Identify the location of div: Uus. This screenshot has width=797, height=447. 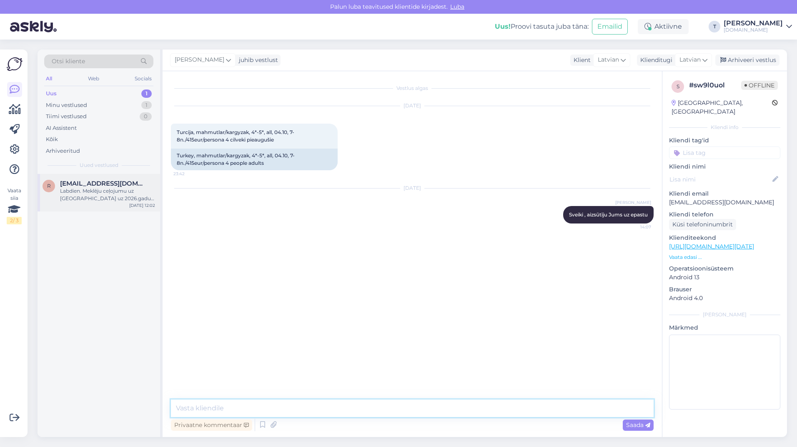
(51, 94).